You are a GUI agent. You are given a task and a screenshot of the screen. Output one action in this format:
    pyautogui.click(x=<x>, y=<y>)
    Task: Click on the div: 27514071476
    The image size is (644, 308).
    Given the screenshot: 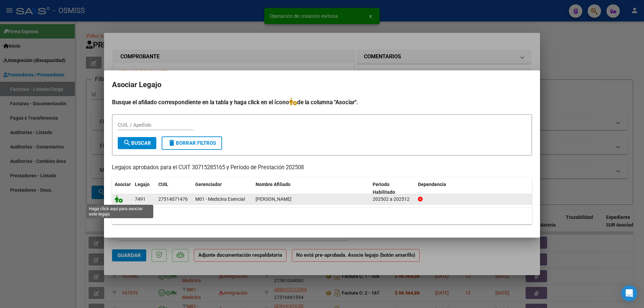 What is the action you would take?
    pyautogui.click(x=173, y=199)
    